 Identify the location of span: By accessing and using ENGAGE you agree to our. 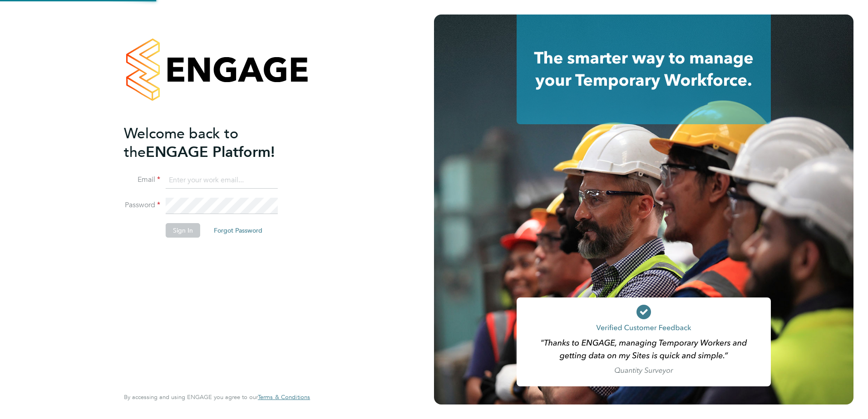
(217, 397).